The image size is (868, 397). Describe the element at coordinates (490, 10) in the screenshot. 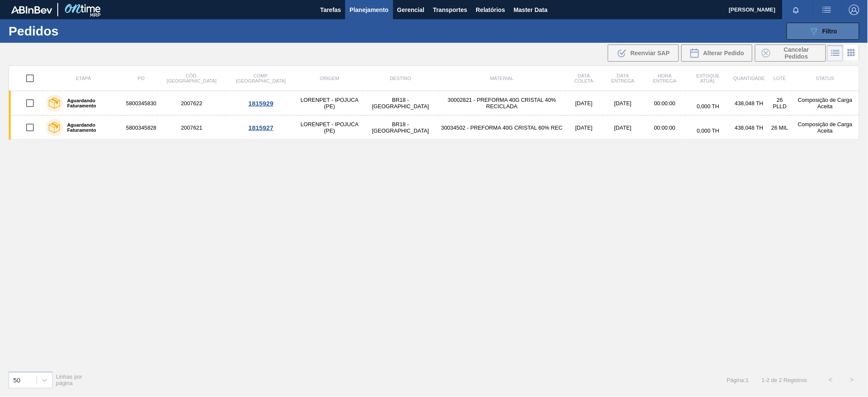

I see `span: Relatórios` at that location.